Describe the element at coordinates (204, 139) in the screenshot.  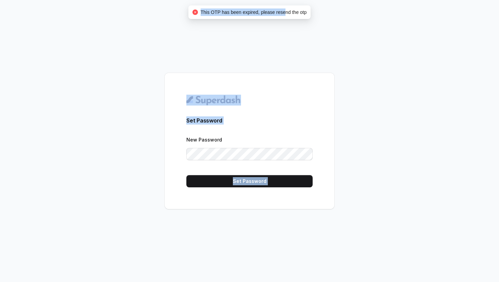
I see `label: New Password` at that location.